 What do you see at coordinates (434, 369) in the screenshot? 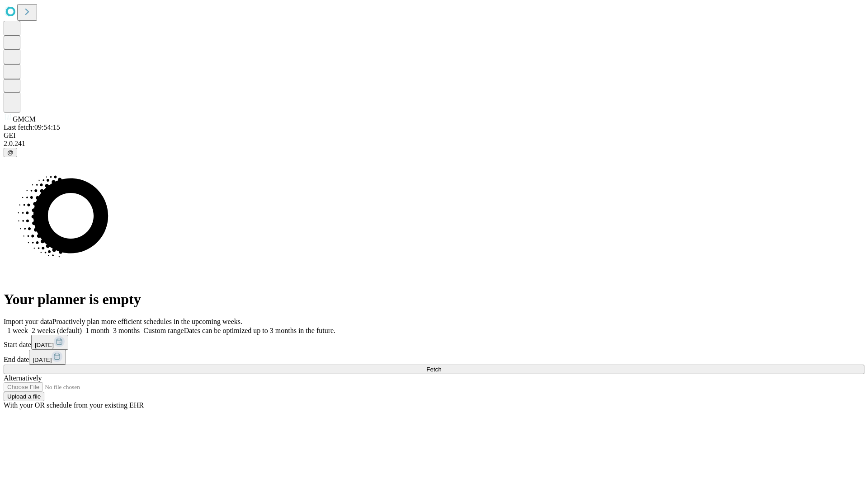
I see `button: Fetch` at bounding box center [434, 369].